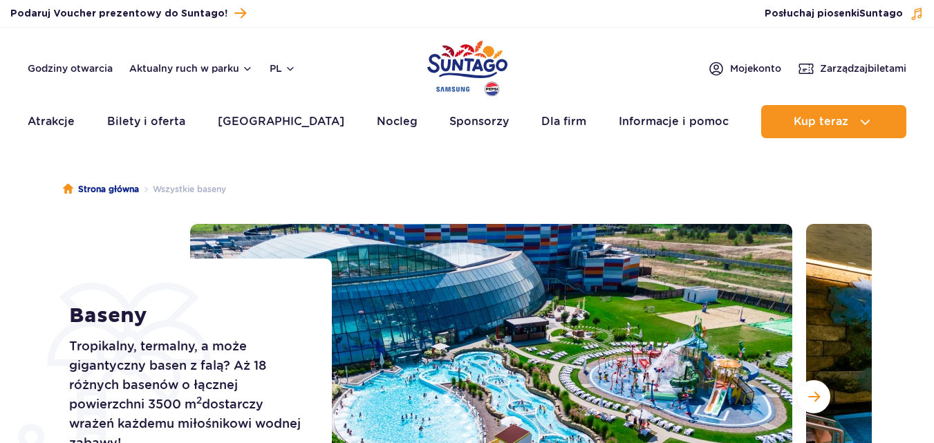  Describe the element at coordinates (755, 68) in the screenshot. I see `span: Moje konto` at that location.